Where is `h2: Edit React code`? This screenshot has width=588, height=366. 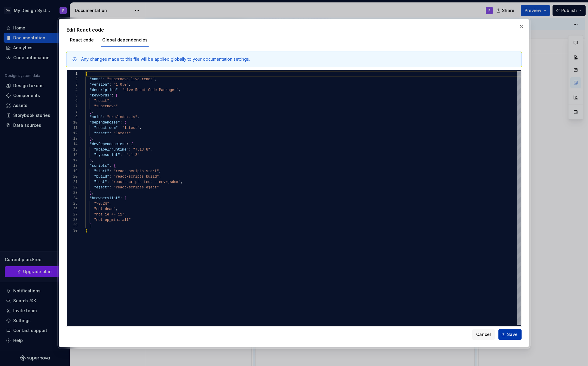 h2: Edit React code is located at coordinates (294, 30).